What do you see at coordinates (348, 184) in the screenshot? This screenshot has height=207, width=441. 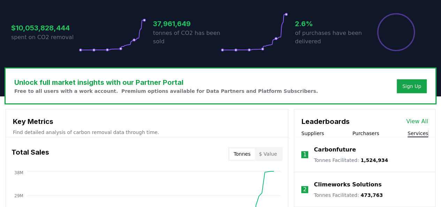 I see `a: Climeworks Solutions` at bounding box center [348, 184].